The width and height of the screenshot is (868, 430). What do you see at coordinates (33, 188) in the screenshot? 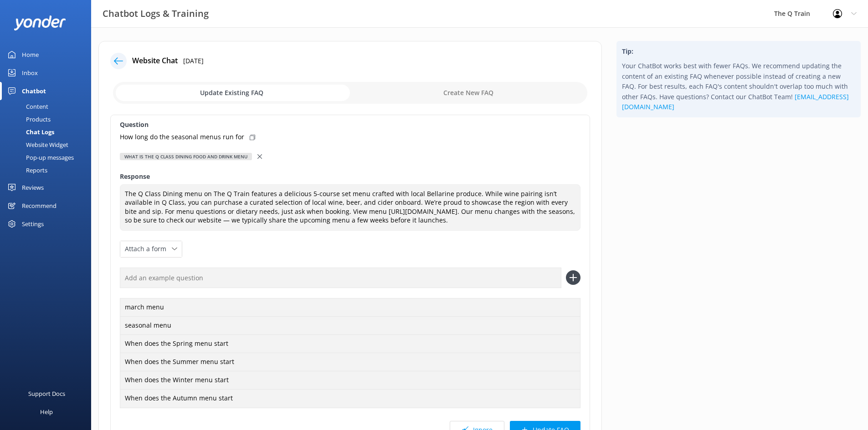
I see `div: Reviews` at bounding box center [33, 188].